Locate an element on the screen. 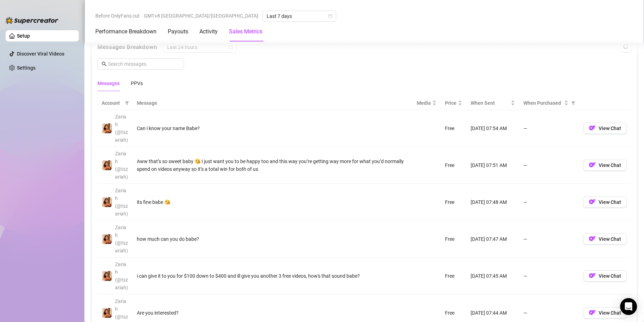 The image size is (644, 322). span: Before OnlyFans cut is located at coordinates (118, 16).